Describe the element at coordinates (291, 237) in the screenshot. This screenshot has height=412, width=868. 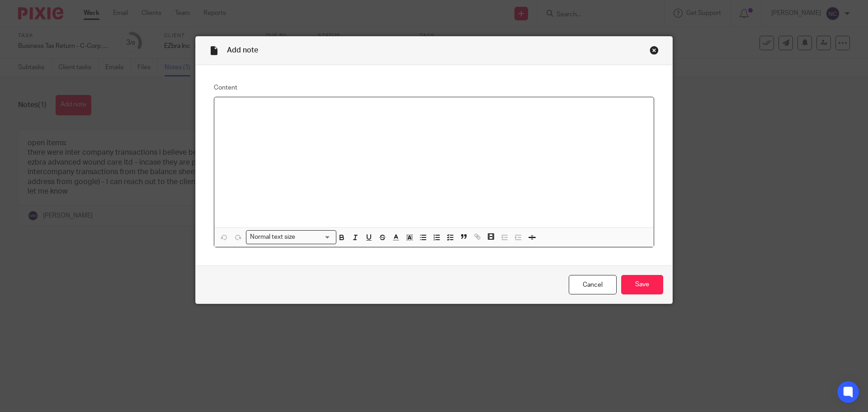
I see `div: Search for option` at that location.